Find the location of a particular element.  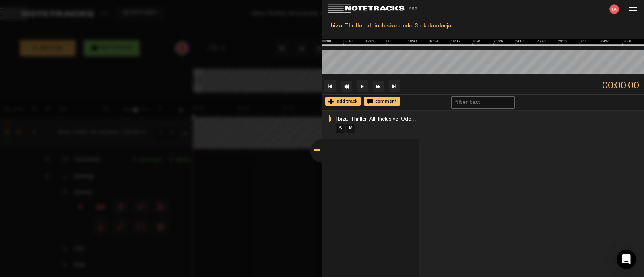

a: M is located at coordinates (350, 129).